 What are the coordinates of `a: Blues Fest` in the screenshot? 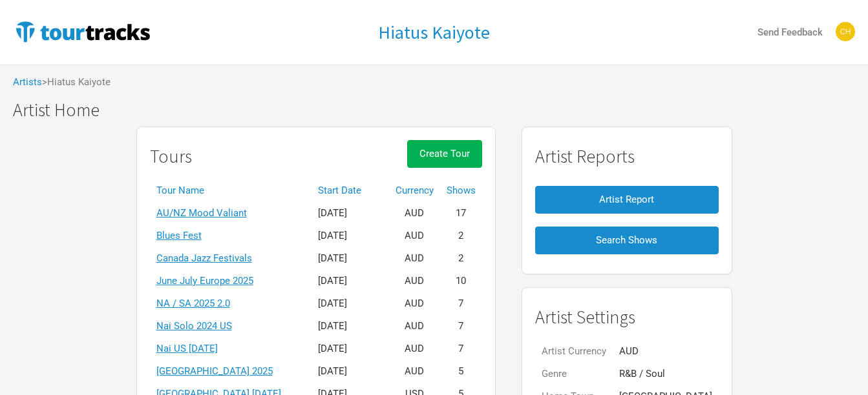 It's located at (179, 235).